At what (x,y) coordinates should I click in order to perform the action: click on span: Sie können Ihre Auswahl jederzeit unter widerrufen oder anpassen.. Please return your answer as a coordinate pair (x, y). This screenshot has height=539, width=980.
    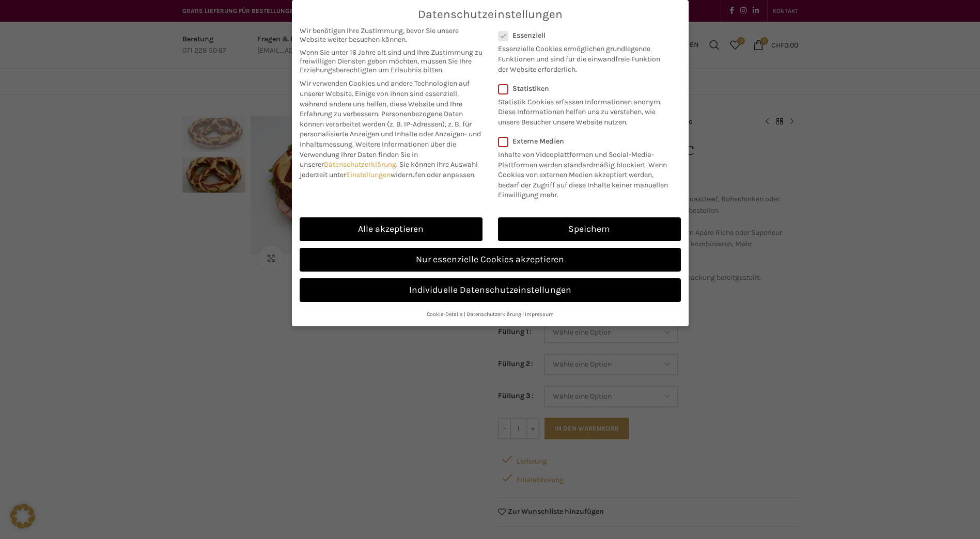
    Looking at the image, I should click on (388, 169).